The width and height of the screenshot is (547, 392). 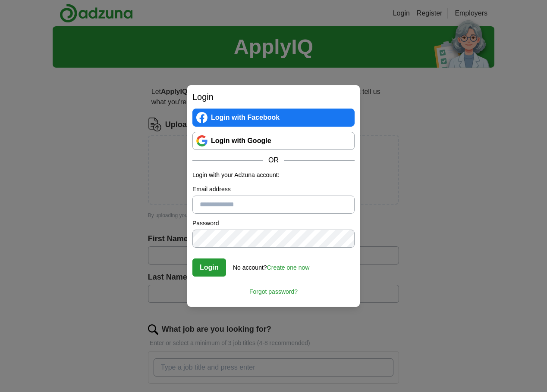 I want to click on span: OR, so click(x=274, y=160).